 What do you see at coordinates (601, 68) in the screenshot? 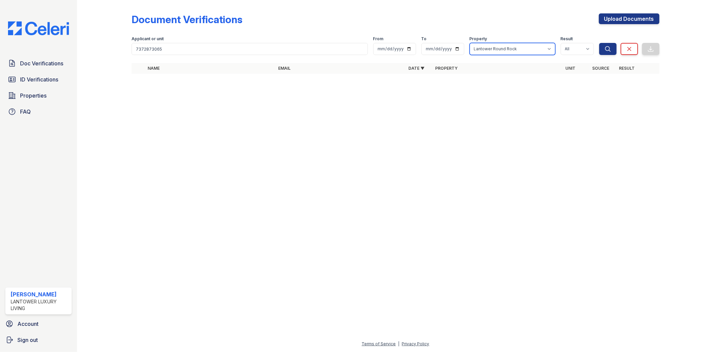
I see `a: Source` at bounding box center [601, 68].